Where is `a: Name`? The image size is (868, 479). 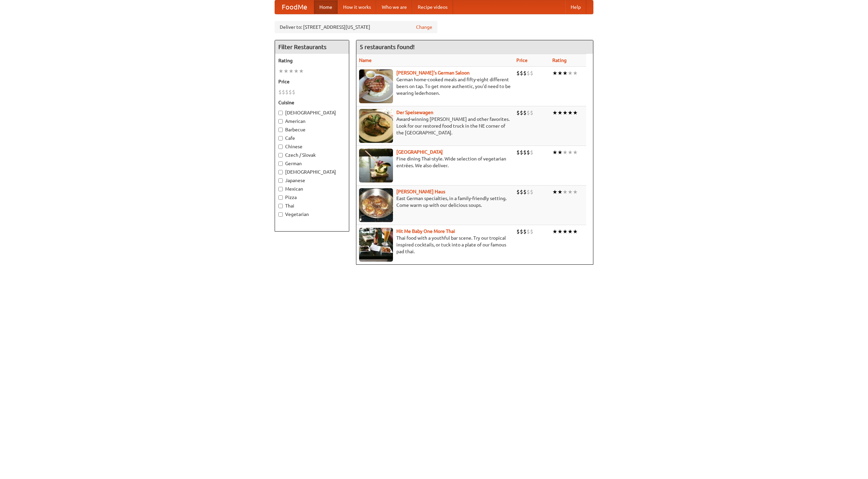
a: Name is located at coordinates (365, 60).